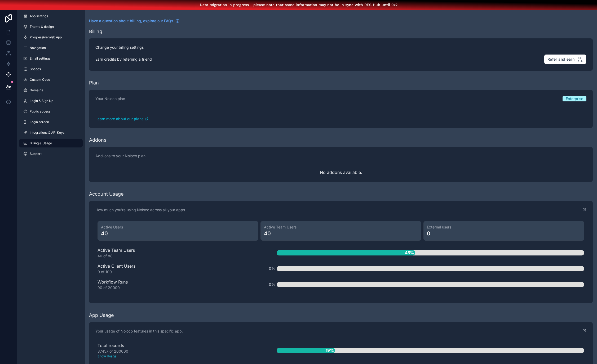  I want to click on a: Email settings, so click(51, 59).